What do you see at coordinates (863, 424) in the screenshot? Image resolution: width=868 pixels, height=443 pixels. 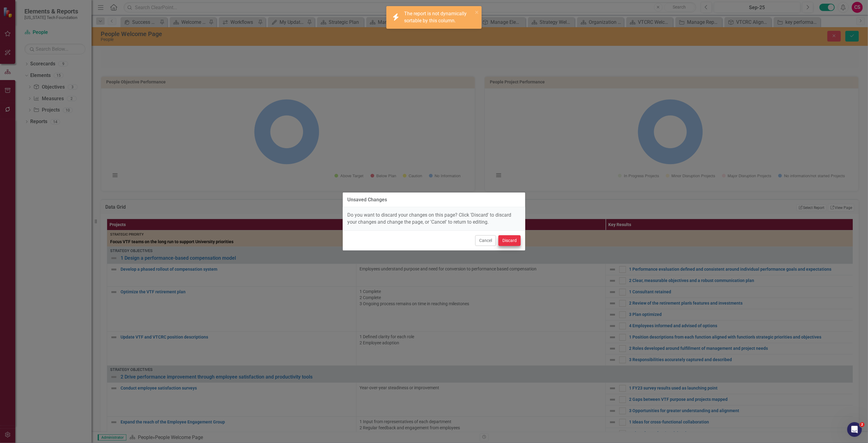 I see `span: 2` at bounding box center [863, 424].